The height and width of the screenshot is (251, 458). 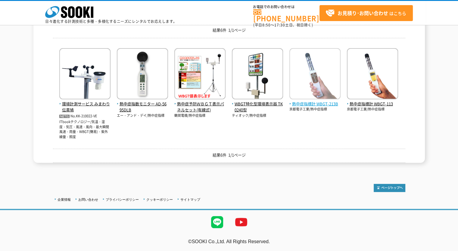 What do you see at coordinates (85, 107) in the screenshot?
I see `span: 環境計測サービス みまわり伝書鳩` at bounding box center [85, 107].